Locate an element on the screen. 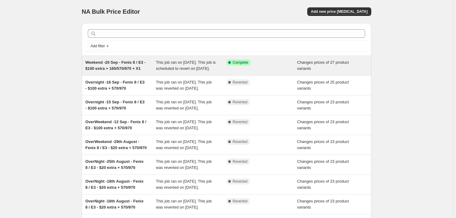 Image resolution: width=456 pixels, height=218 pixels. span: Overnight -16 Sep - Fenix 8 / E3 - $100 extra + 570/970 is located at coordinates (115, 85).